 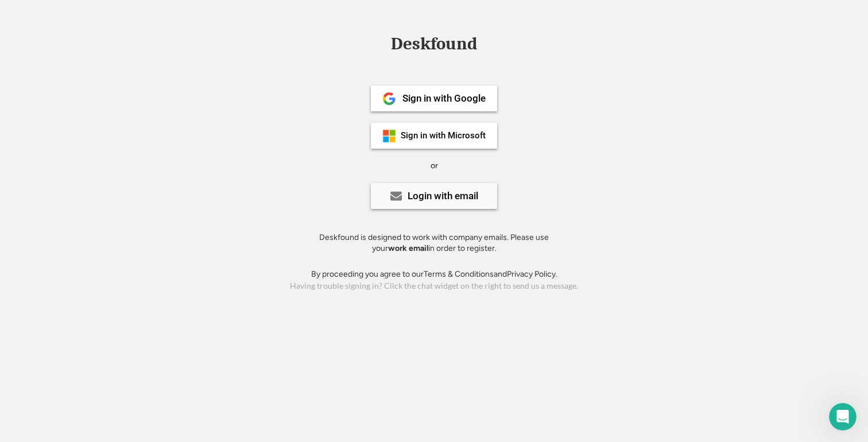 I want to click on div: Deskfound, so click(x=434, y=43).